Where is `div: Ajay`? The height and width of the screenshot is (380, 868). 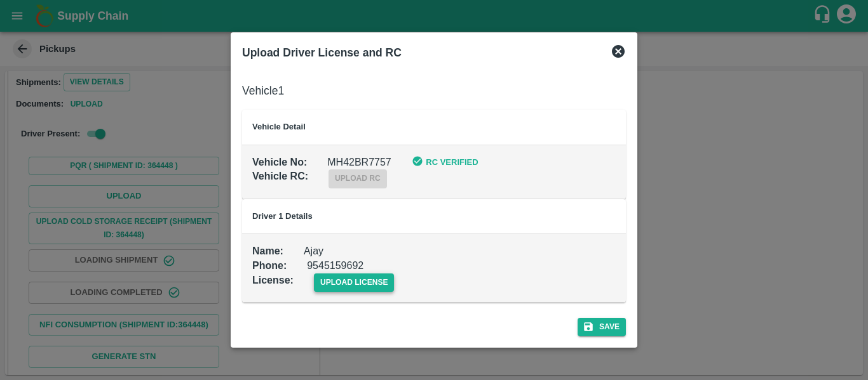
div: Ajay is located at coordinates (303, 241).